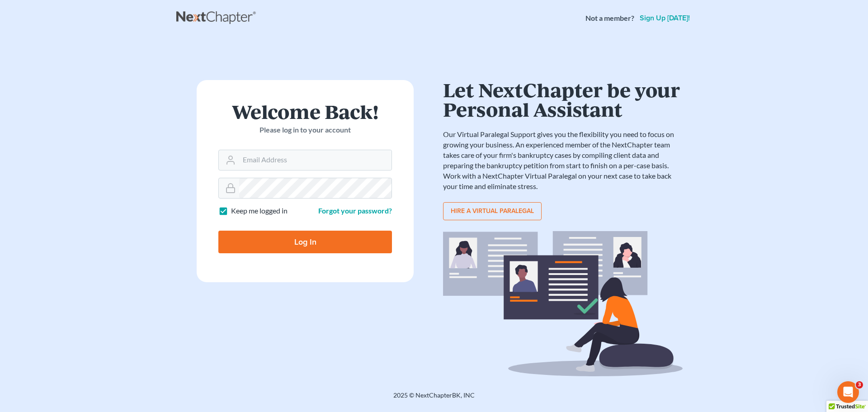 The width and height of the screenshot is (868, 412). What do you see at coordinates (259, 211) in the screenshot?
I see `label: Keep me logged in` at bounding box center [259, 211].